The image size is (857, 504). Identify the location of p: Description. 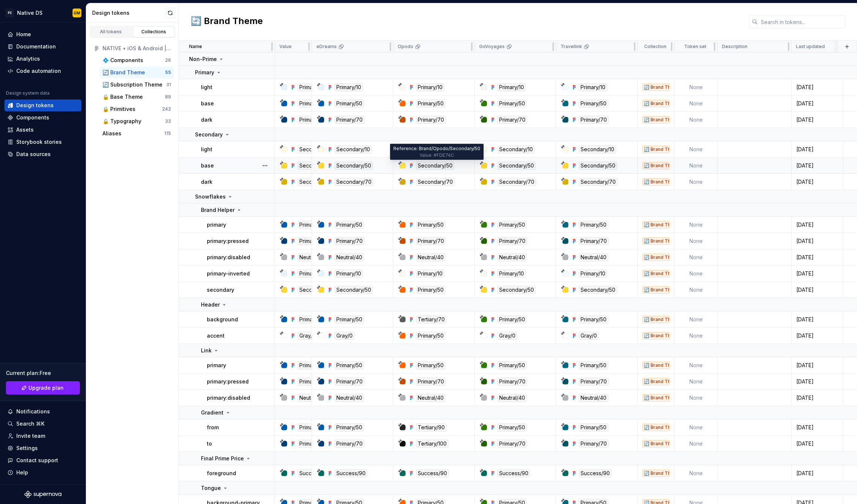
(735, 46).